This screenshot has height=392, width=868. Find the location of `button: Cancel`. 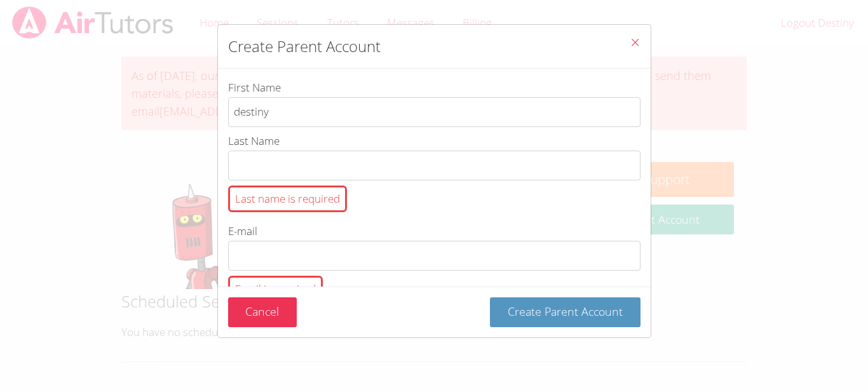

button: Cancel is located at coordinates (262, 312).